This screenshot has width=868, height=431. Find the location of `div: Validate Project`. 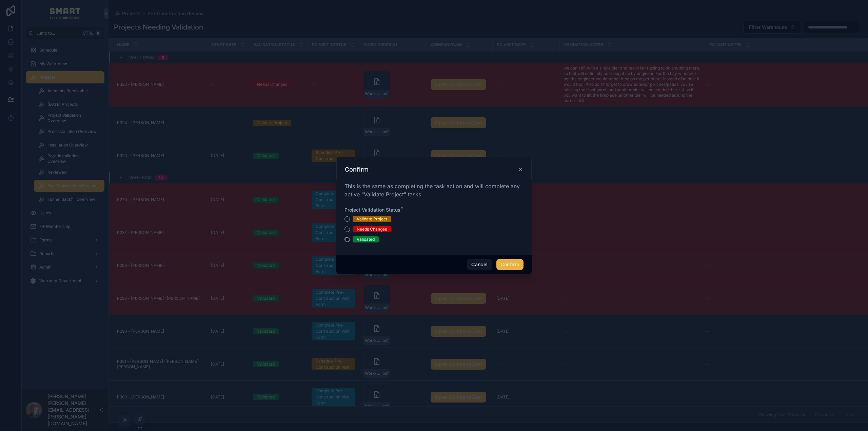

div: Validate Project is located at coordinates (372, 219).